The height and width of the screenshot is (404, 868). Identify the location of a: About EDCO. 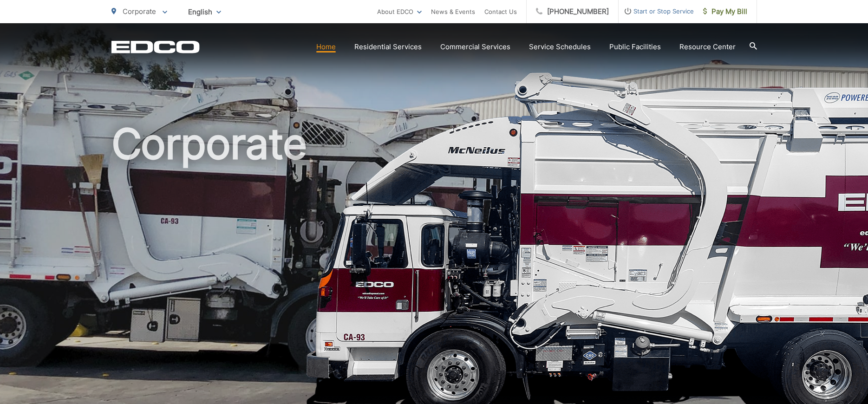
(400, 12).